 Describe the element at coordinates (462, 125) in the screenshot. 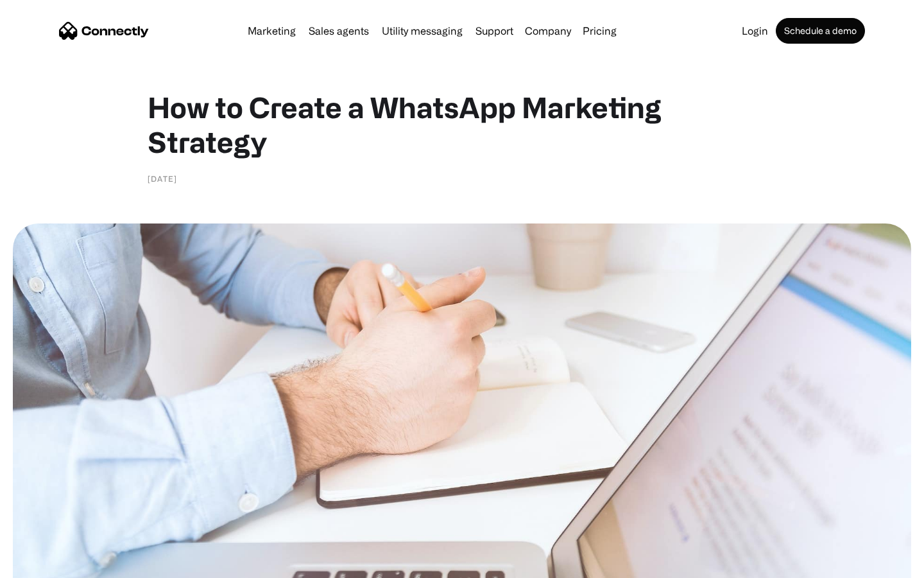

I see `h1: How to Create a WhatsApp Marketing Strategy` at that location.